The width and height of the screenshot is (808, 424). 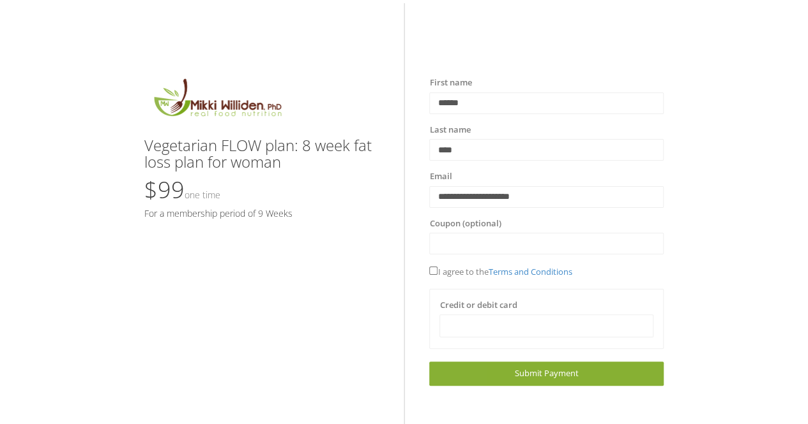 What do you see at coordinates (450, 83) in the screenshot?
I see `label: First name` at bounding box center [450, 83].